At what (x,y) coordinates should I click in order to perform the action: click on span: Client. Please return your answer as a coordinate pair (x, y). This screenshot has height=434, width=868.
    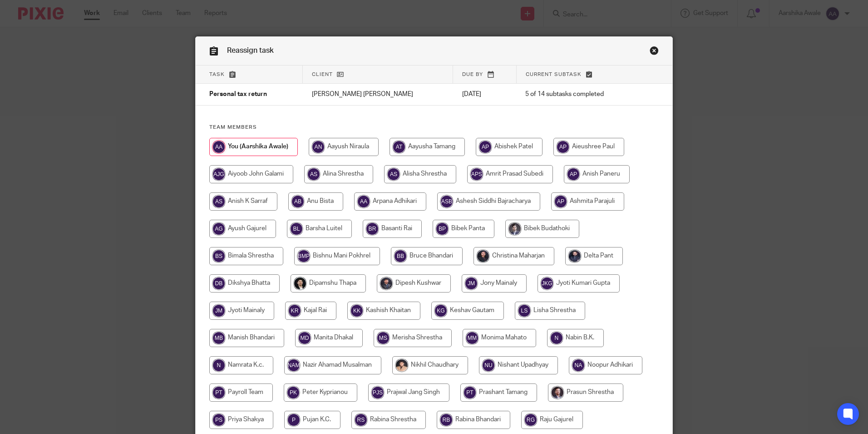
    Looking at the image, I should click on (322, 74).